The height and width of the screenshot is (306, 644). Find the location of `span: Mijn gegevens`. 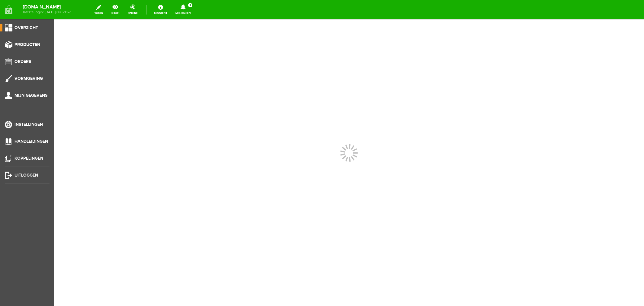

span: Mijn gegevens is located at coordinates (31, 95).